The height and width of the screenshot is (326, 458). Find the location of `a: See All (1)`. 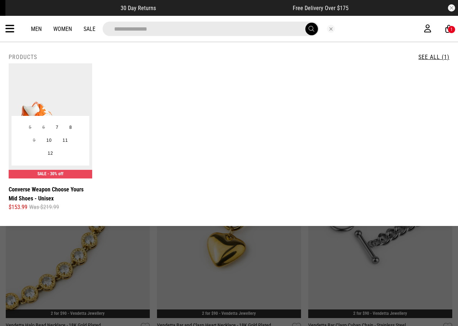

a: See All (1) is located at coordinates (434, 57).